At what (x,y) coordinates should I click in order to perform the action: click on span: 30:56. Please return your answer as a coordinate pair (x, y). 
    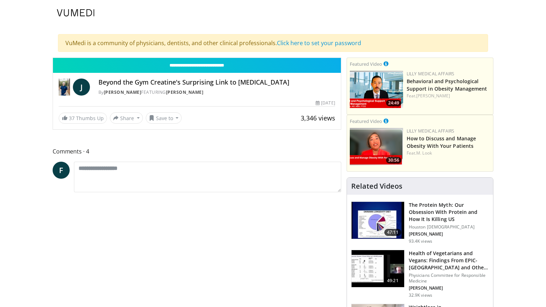
    Looking at the image, I should click on (393, 160).